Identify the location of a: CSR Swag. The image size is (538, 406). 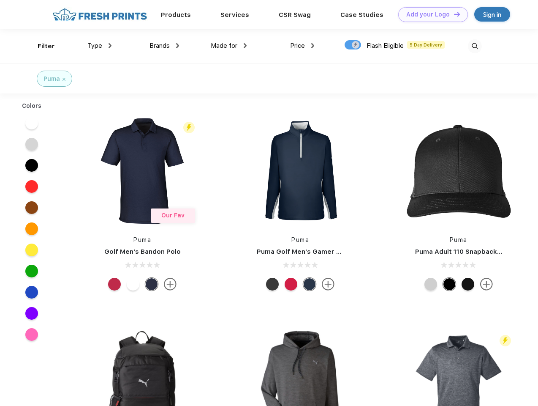
(295, 15).